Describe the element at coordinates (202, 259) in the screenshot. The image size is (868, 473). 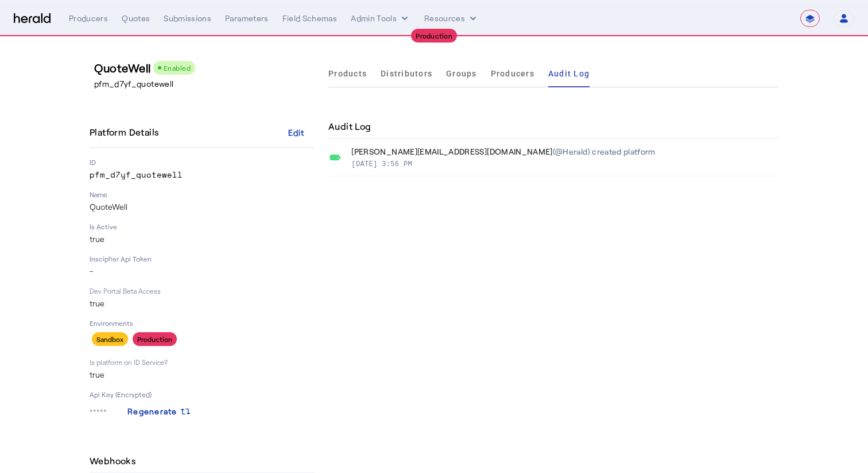
I see `p: Inscipher Api Token` at that location.